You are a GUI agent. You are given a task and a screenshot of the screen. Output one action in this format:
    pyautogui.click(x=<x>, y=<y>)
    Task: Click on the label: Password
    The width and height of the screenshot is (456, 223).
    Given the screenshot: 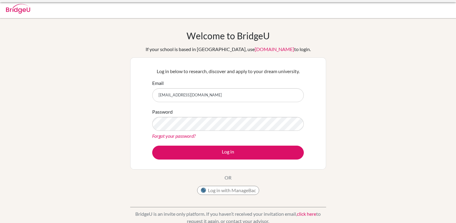 What is the action you would take?
    pyautogui.click(x=163, y=112)
    